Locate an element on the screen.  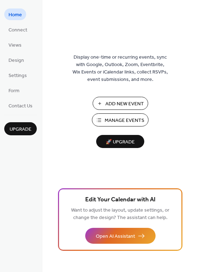
a: Design is located at coordinates (16, 60).